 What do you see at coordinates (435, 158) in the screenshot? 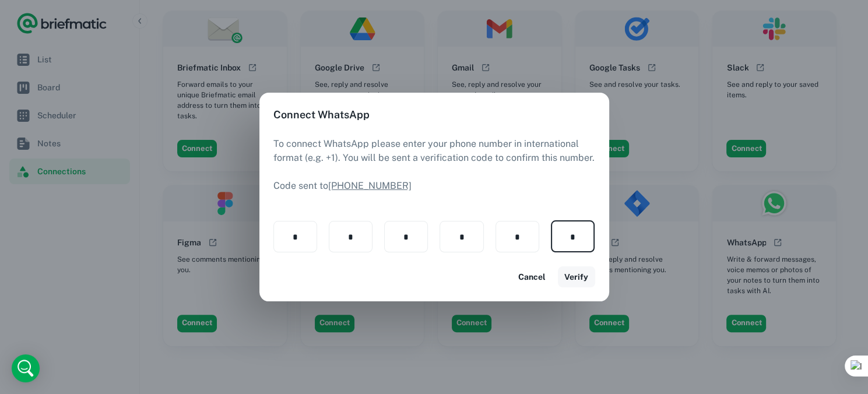
I see `p: To connect WhatsApp please enter your phone number in international format (e.g. +1). You will be...` at bounding box center [435, 158].